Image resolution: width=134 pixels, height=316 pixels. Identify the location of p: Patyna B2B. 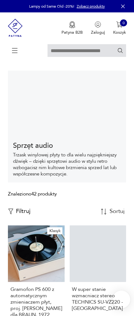
(72, 32).